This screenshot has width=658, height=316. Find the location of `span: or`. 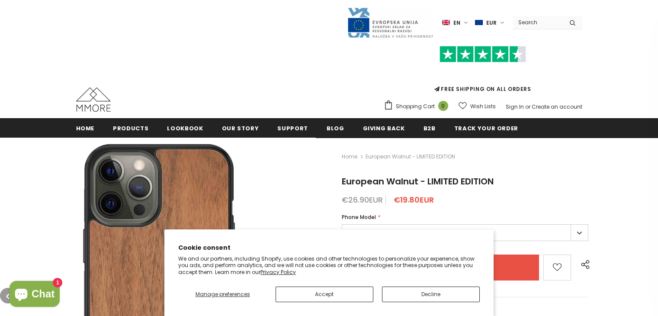

span: or is located at coordinates (528, 106).